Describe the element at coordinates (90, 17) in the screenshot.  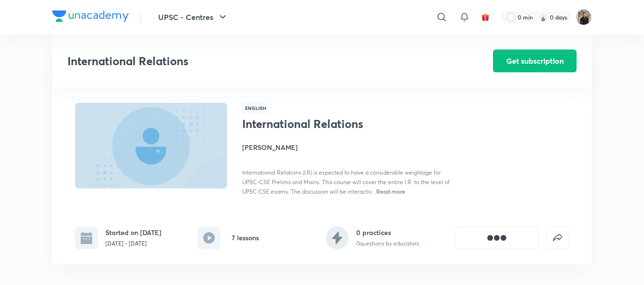
I see `a: Company Logo` at that location.